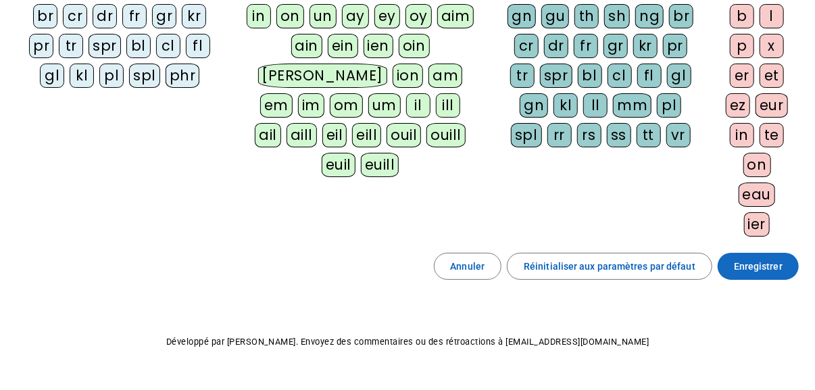 The width and height of the screenshot is (815, 390). What do you see at coordinates (403, 135) in the screenshot?
I see `div: ouil` at bounding box center [403, 135].